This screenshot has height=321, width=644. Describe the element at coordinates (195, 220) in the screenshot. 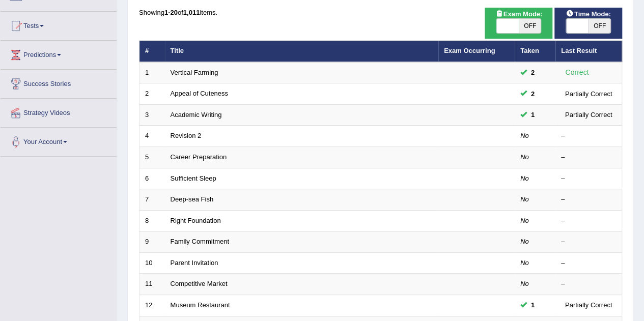

I see `a: Right Foundation` at that location.